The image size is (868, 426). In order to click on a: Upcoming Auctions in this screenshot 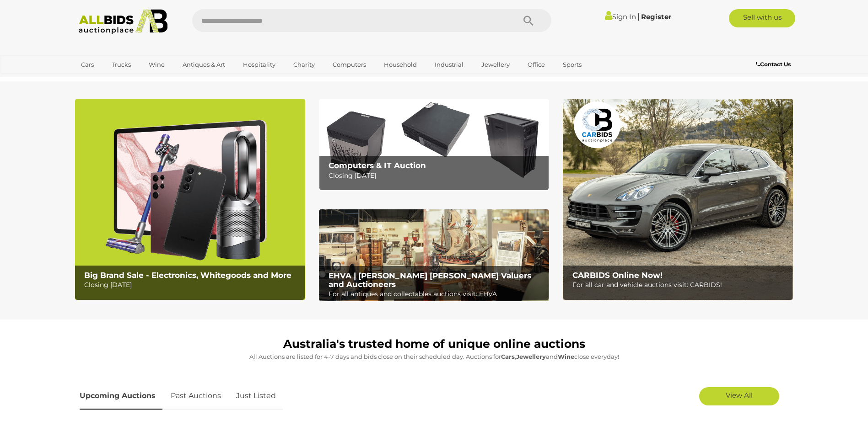, I will do `click(120, 396)`.